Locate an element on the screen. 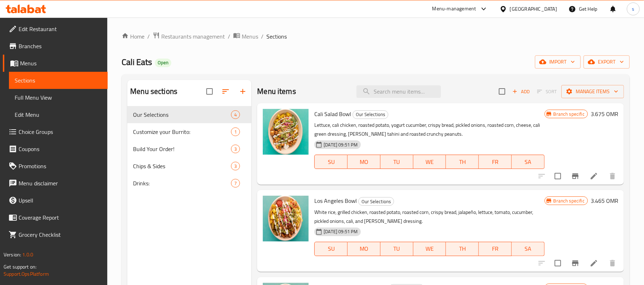  button: delete is located at coordinates (612, 263).